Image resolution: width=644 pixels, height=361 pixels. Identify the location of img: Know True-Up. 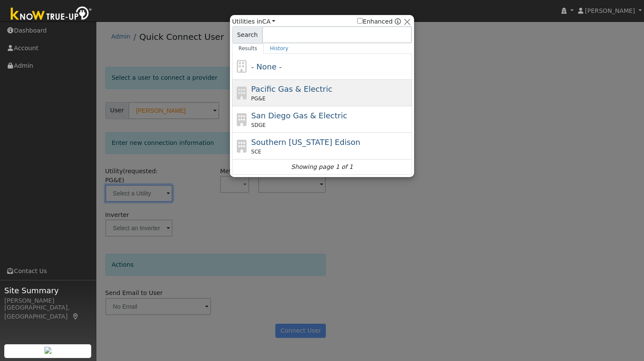
(51, 14).